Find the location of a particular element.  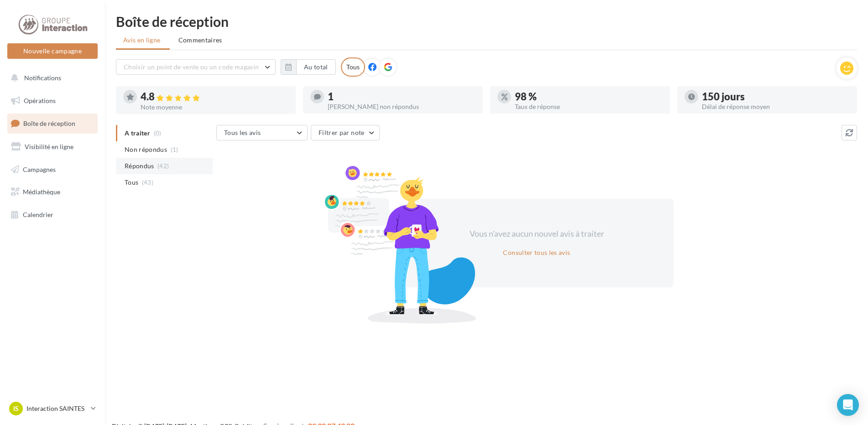

button: Filtrer par note is located at coordinates (345, 133).